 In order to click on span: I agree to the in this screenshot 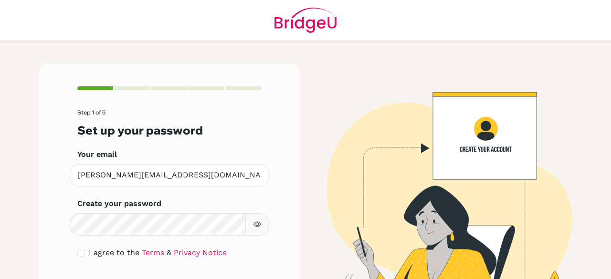, I will do `click(114, 253)`.